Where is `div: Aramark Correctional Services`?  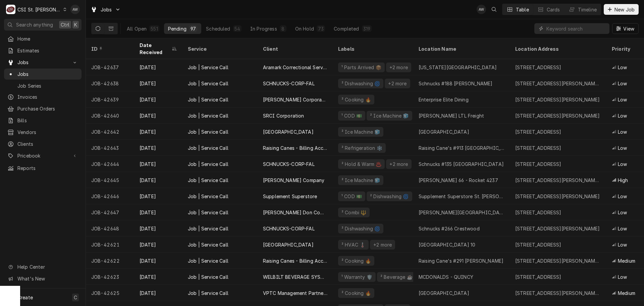
div: Aramark Correctional Services is located at coordinates (295, 67).